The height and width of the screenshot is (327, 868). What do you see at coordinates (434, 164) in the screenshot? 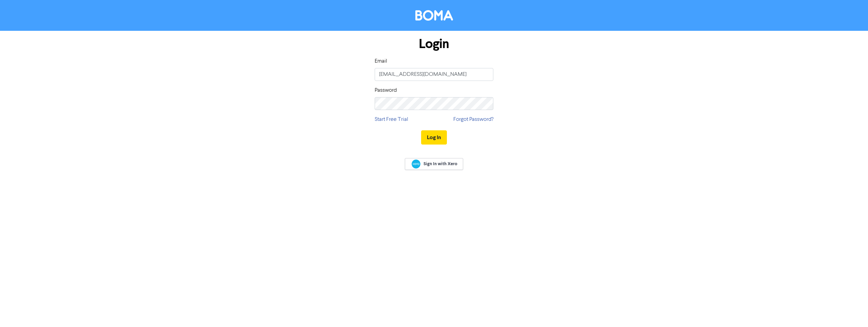
I see `a: Sign In with Xero` at bounding box center [434, 164].